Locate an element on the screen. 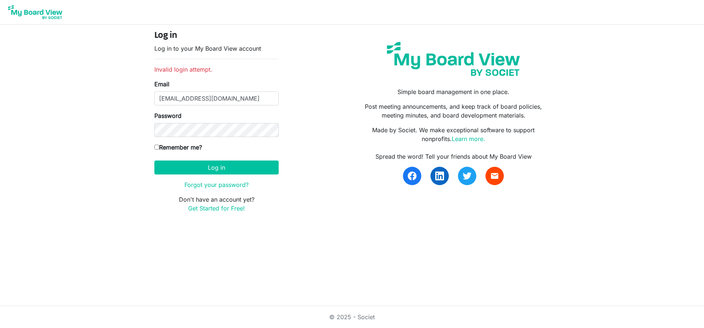 Image resolution: width=704 pixels, height=328 pixels. p: Don't have an account yet? is located at coordinates (216, 204).